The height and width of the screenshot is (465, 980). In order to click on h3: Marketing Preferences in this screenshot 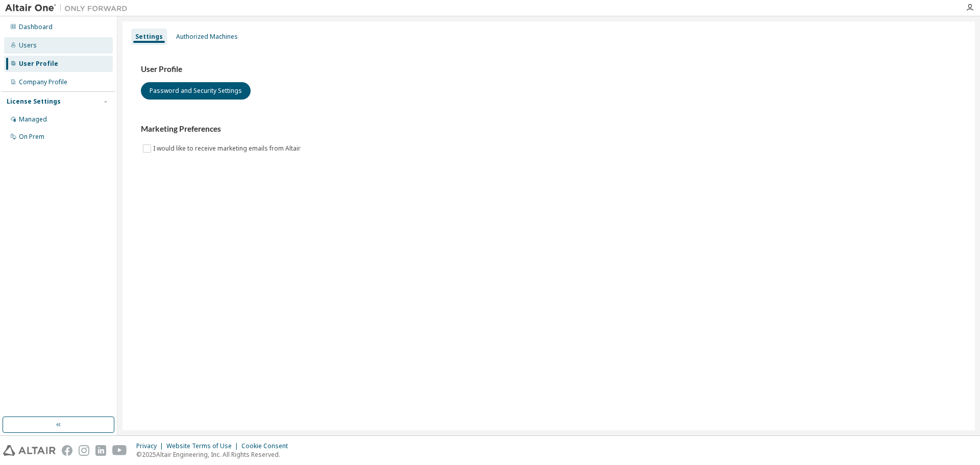, I will do `click(549, 130)`.